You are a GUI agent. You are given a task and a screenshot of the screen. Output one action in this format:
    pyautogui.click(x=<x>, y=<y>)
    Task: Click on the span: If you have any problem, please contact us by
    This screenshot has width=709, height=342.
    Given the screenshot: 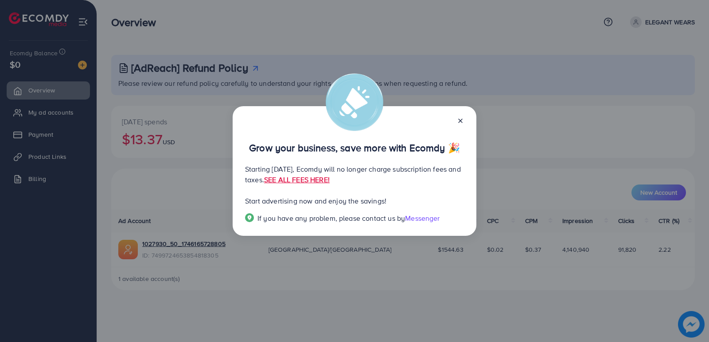 What is the action you would take?
    pyautogui.click(x=331, y=218)
    